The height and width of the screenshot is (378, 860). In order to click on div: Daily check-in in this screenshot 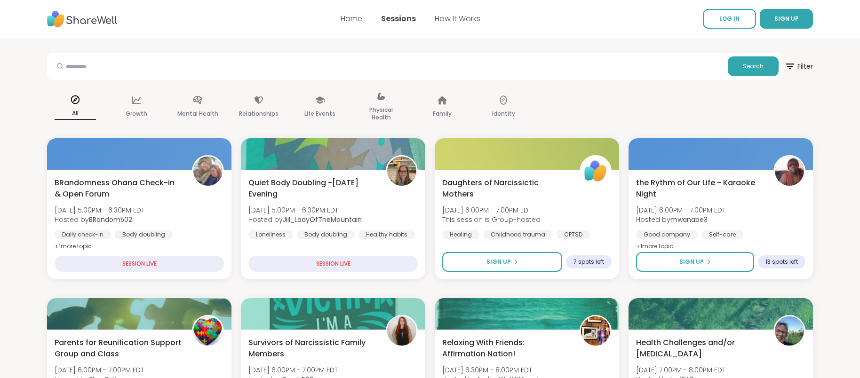, I will do `click(83, 235)`.